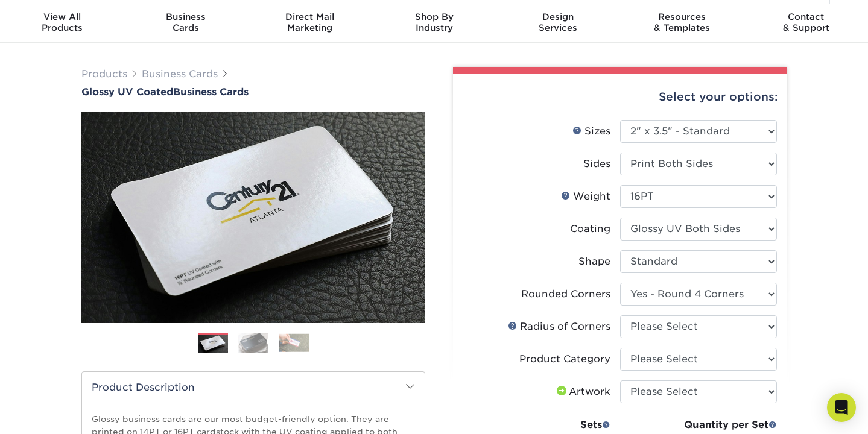 The height and width of the screenshot is (434, 868). Describe the element at coordinates (562, 425) in the screenshot. I see `div: Sets` at that location.